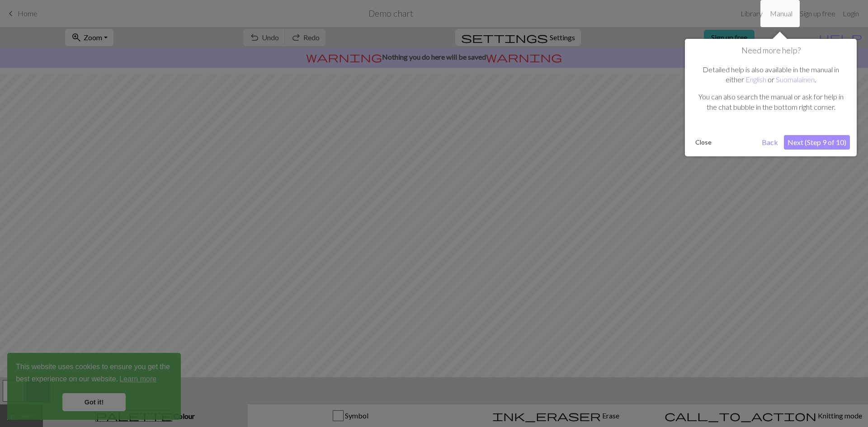  What do you see at coordinates (771, 98) in the screenshot?
I see `div: Need more help?` at bounding box center [771, 98].